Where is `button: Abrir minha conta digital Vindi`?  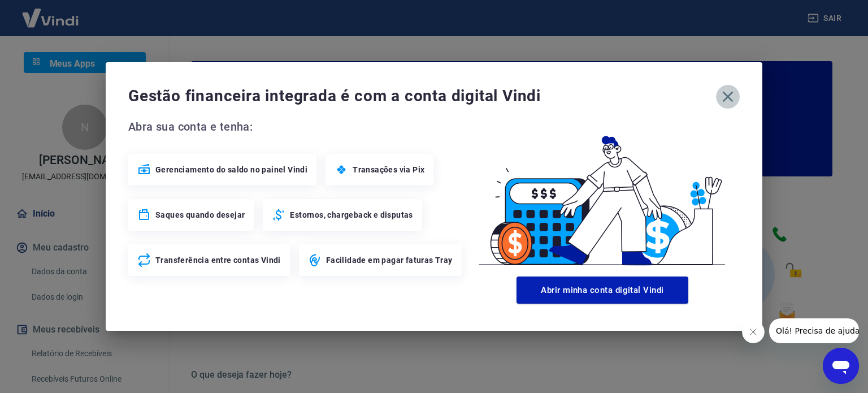 button: Abrir minha conta digital Vindi is located at coordinates (602, 290).